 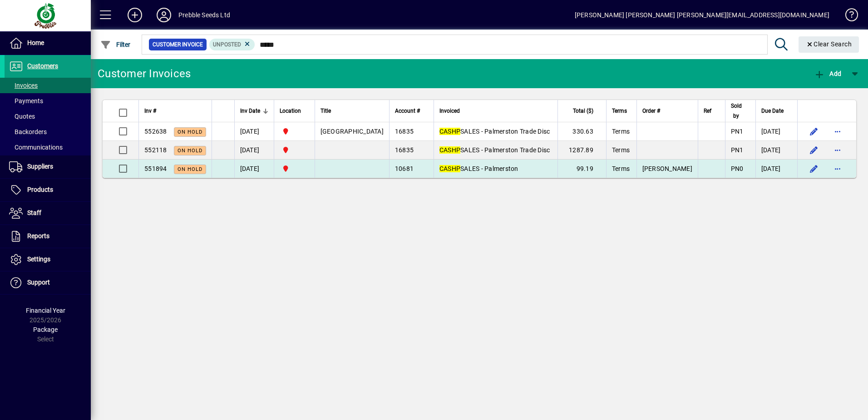 I want to click on span: Invoiced, so click(x=450, y=111).